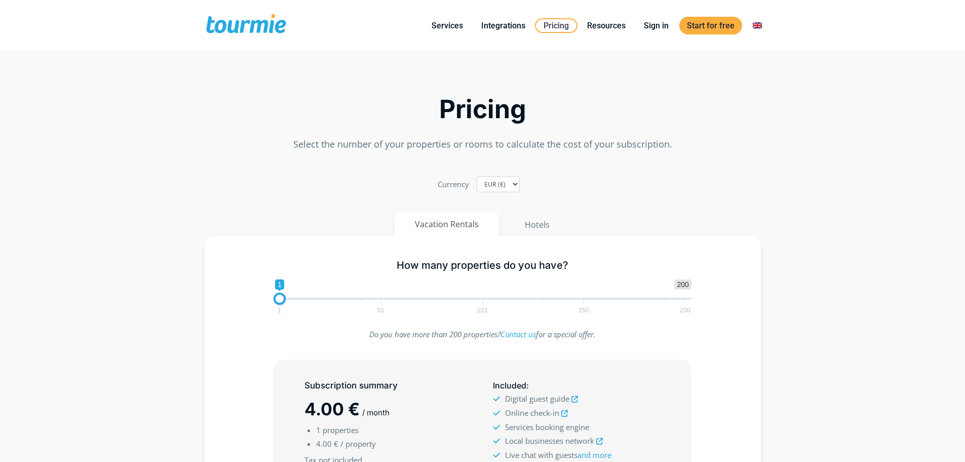 This screenshot has width=965, height=462. Describe the element at coordinates (447, 224) in the screenshot. I see `button: Vacation Rentals` at that location.